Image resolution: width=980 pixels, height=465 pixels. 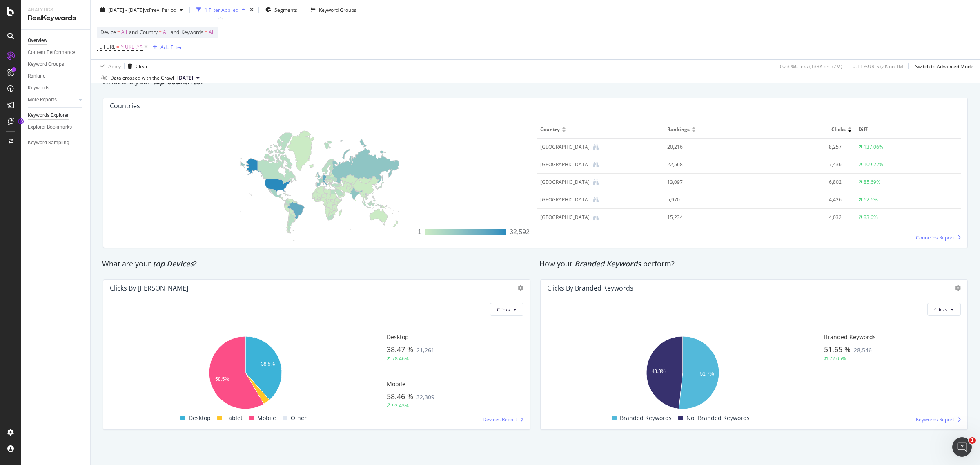 I want to click on div: Clear, so click(x=142, y=66).